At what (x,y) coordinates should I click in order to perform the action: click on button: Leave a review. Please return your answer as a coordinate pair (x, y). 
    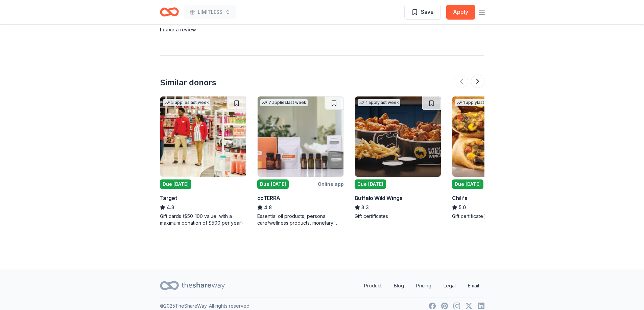
    Looking at the image, I should click on (178, 29).